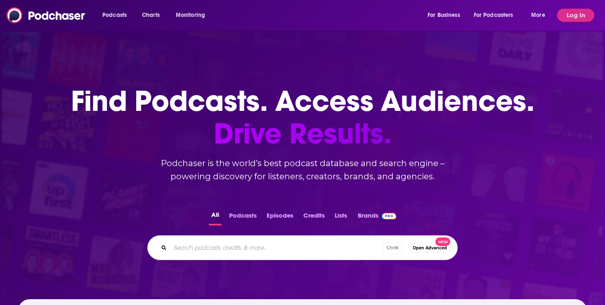  Describe the element at coordinates (442, 242) in the screenshot. I see `span: New` at that location.